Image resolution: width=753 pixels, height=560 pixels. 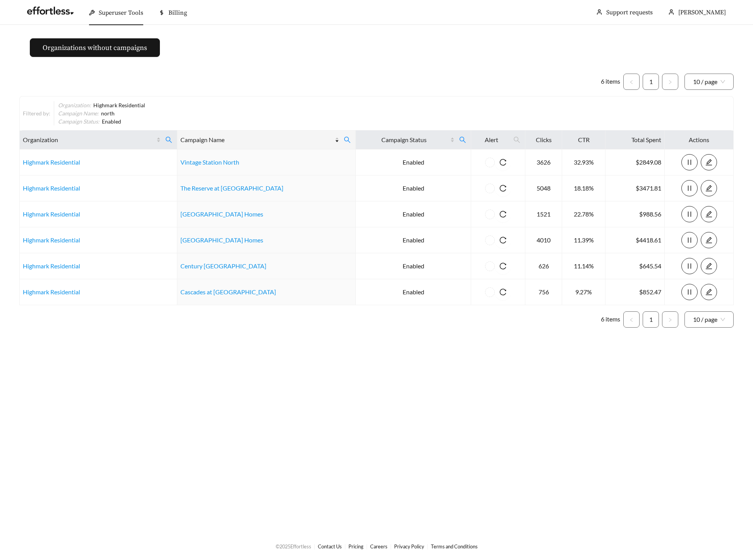 I want to click on td: $988.56, so click(x=635, y=214).